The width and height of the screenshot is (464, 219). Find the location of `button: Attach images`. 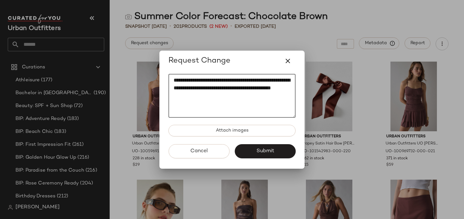

button: Attach images is located at coordinates (232, 131).